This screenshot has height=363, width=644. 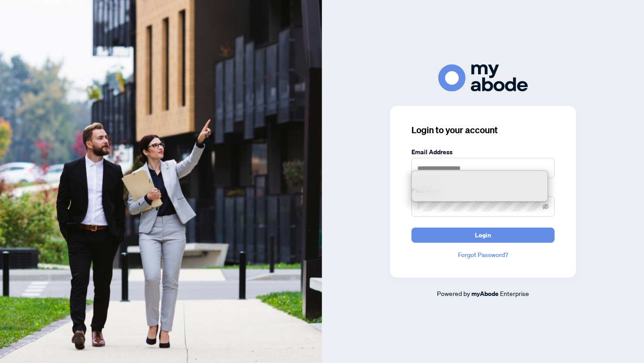 What do you see at coordinates (483, 235) in the screenshot?
I see `span: Login` at bounding box center [483, 235].